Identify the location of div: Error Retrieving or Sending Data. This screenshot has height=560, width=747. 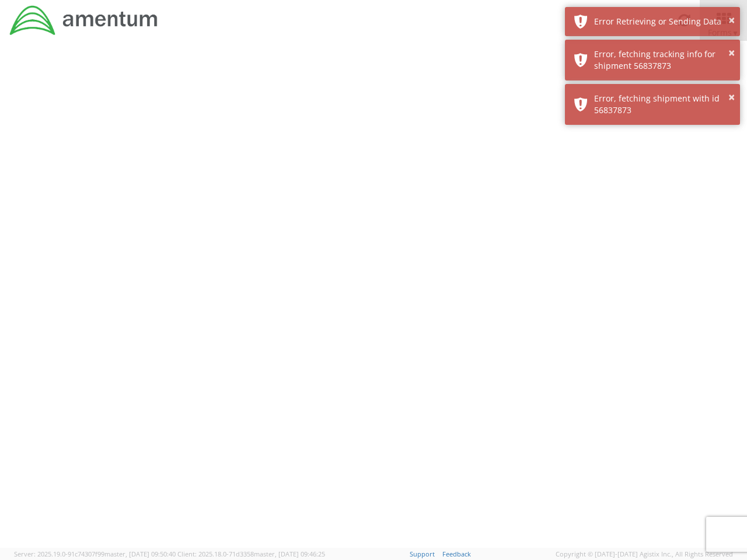
(662, 21).